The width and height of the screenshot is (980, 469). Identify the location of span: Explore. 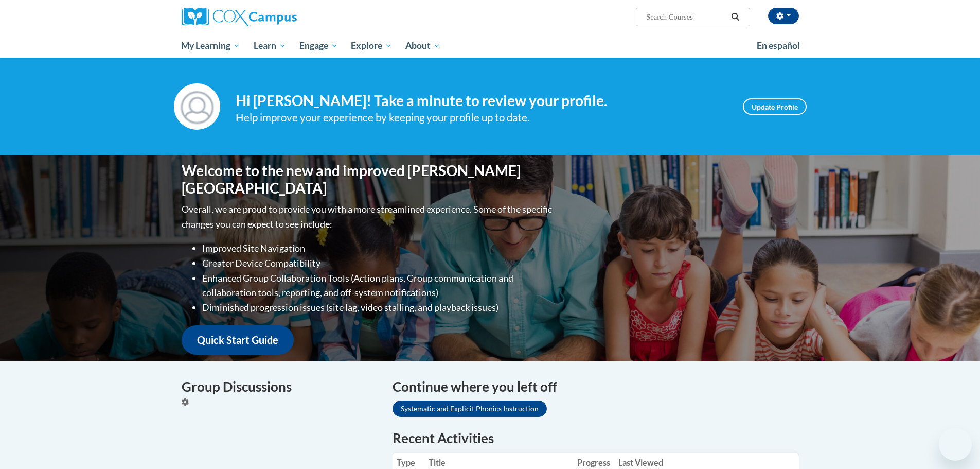
(371, 46).